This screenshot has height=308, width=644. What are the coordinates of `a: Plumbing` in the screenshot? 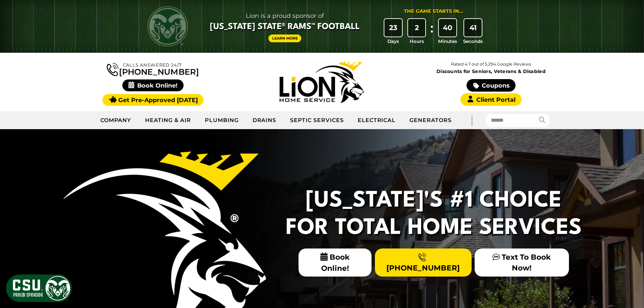 It's located at (222, 120).